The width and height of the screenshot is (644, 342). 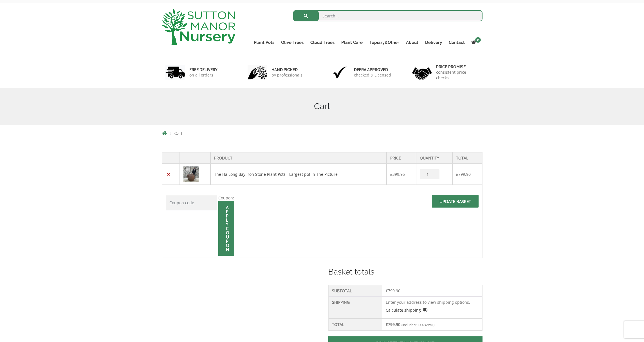 I want to click on a: About, so click(x=412, y=42).